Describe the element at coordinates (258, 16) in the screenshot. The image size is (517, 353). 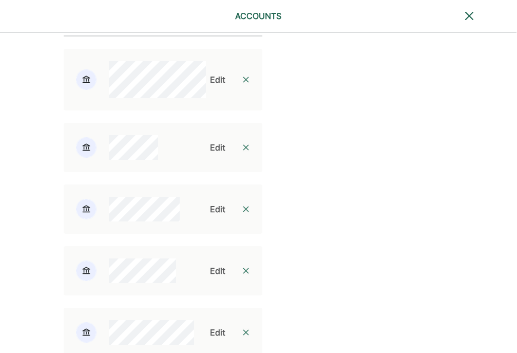
I see `div: ACCOUNTS` at that location.